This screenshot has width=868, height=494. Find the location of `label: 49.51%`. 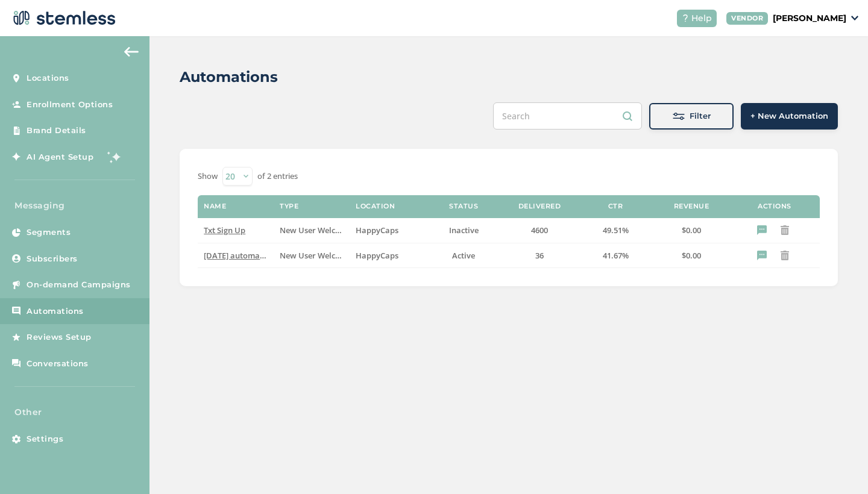

label: 49.51% is located at coordinates (615, 231).